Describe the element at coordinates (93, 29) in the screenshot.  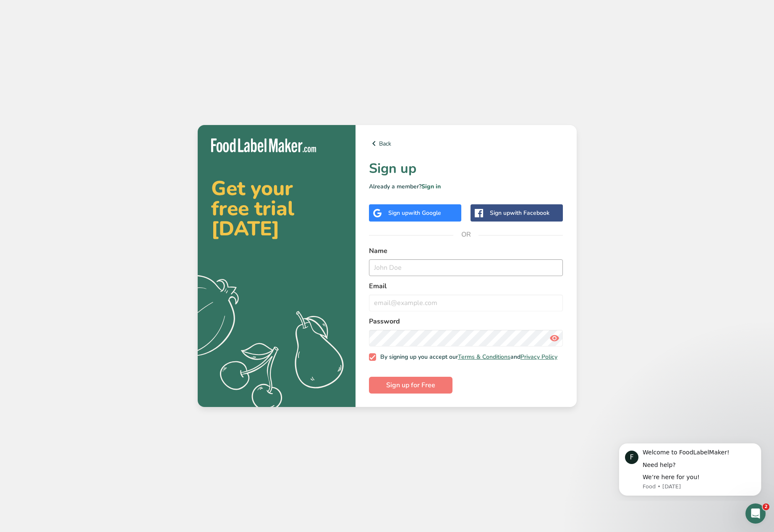
I see `div: Message content` at that location.